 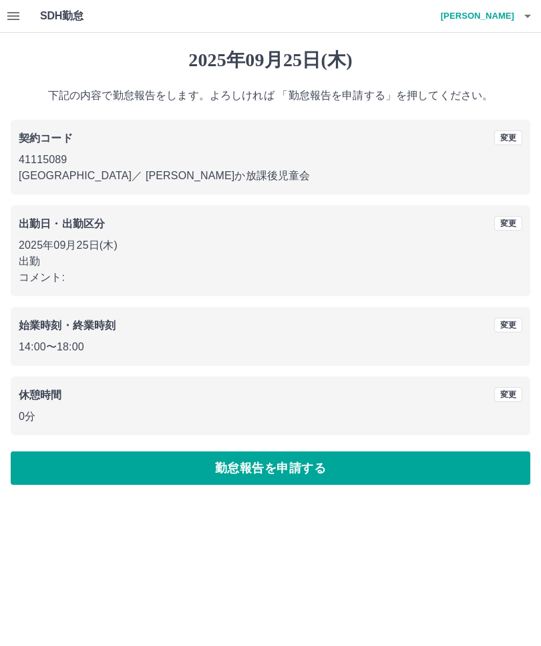 What do you see at coordinates (61, 223) in the screenshot?
I see `b: 出勤日・出勤区分` at bounding box center [61, 223].